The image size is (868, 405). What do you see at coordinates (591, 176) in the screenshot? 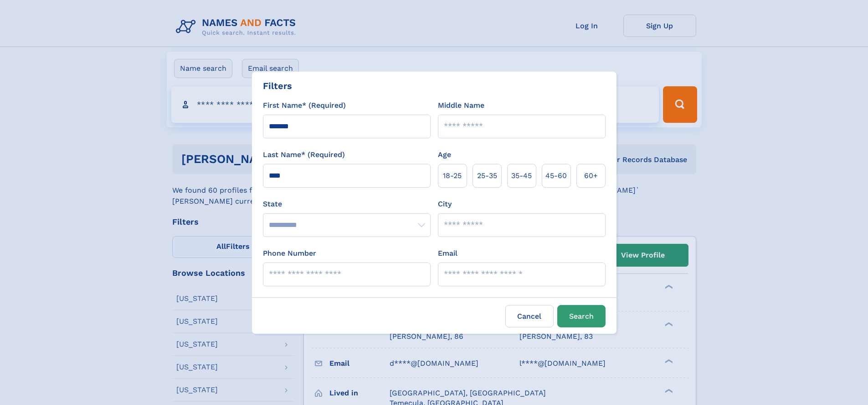
I see `span: 60+` at bounding box center [591, 176].